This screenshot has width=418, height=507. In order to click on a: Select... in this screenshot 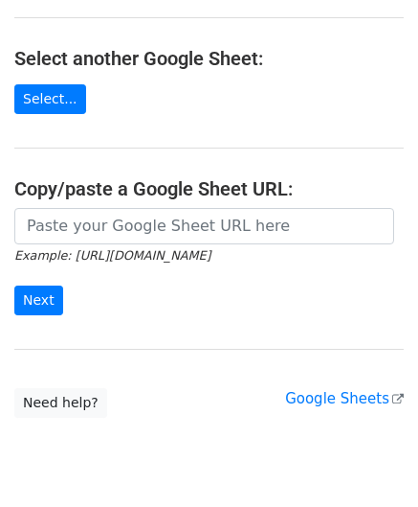, I will do `click(50, 99)`.